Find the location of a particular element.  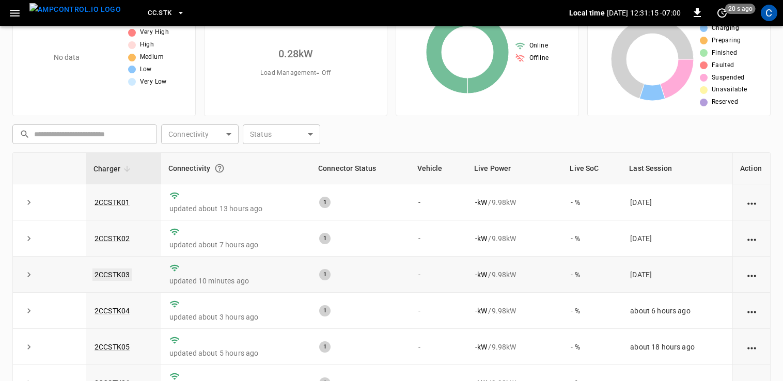

th: Live SoC is located at coordinates (592, 168).